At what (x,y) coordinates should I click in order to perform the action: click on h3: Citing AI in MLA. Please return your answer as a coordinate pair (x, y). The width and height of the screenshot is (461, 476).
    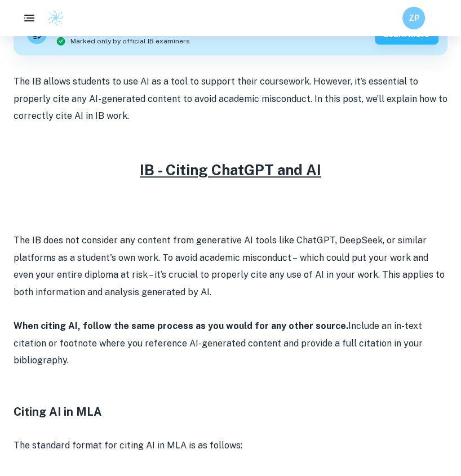
    Looking at the image, I should click on (230, 412).